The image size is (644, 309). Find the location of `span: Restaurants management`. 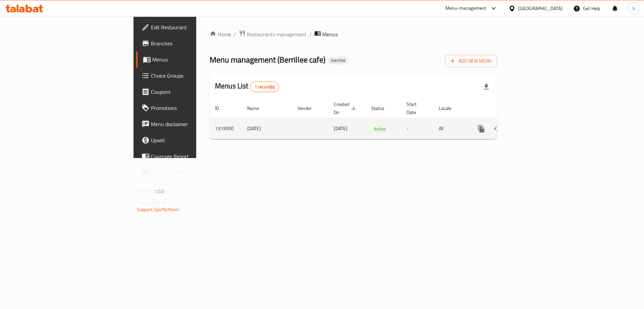

span: Restaurants management is located at coordinates (276, 34).